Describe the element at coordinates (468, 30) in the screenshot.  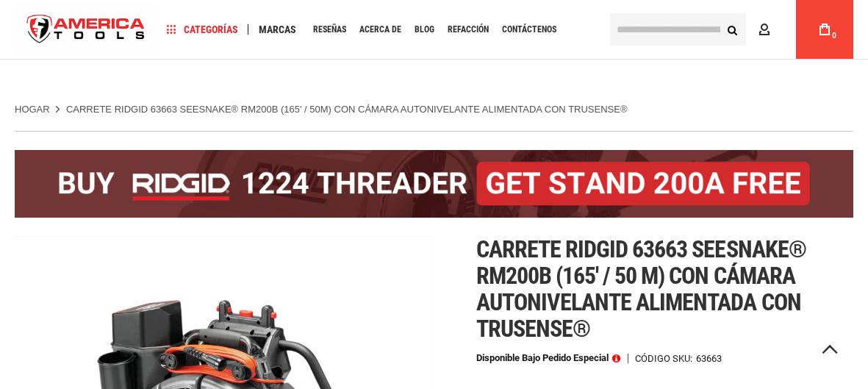
I see `a: Refacción` at that location.